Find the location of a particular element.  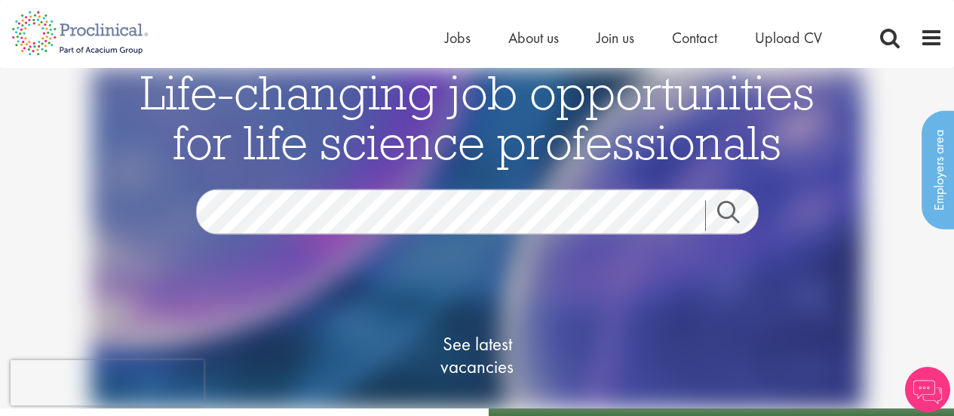

a: Join us is located at coordinates (616, 38).